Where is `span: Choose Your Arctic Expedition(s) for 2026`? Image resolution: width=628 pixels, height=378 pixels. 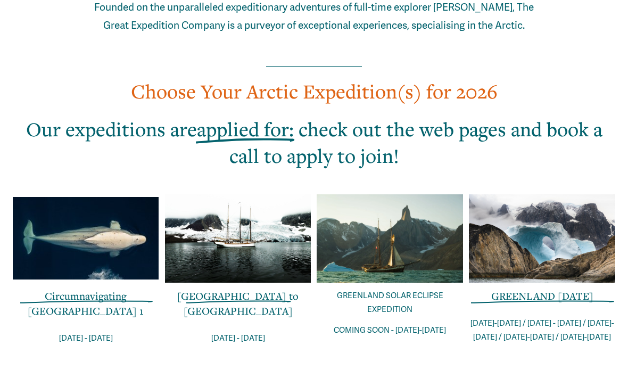
span: Choose Your Arctic Expedition(s) for 2026 is located at coordinates (314, 91).